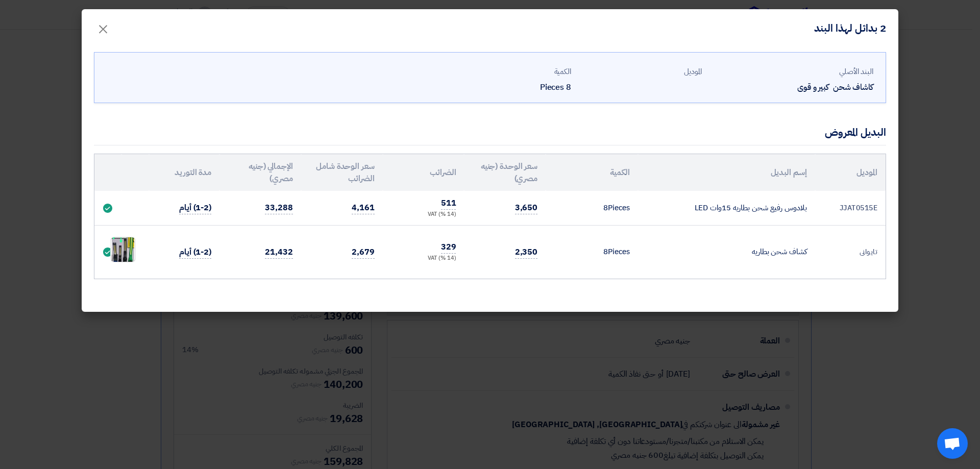 This screenshot has width=980, height=469. What do you see at coordinates (449, 247) in the screenshot?
I see `span: 329` at bounding box center [449, 247].